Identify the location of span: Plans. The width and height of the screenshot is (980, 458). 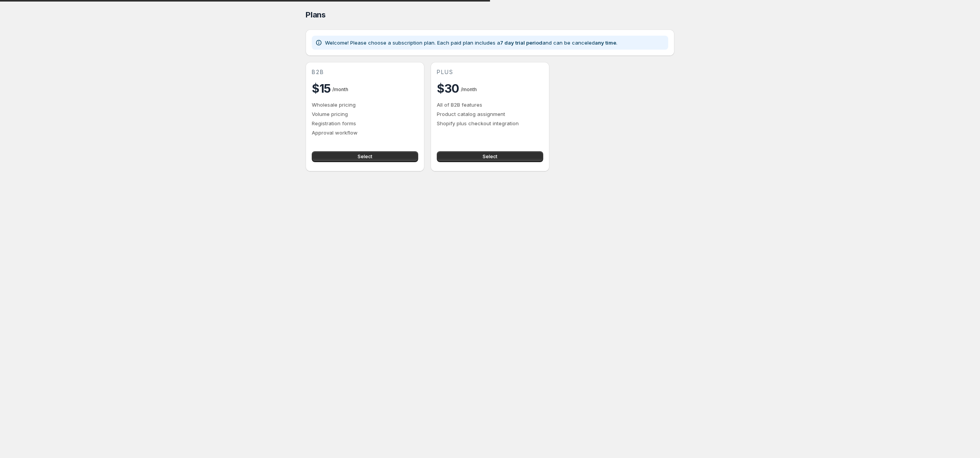
(316, 15).